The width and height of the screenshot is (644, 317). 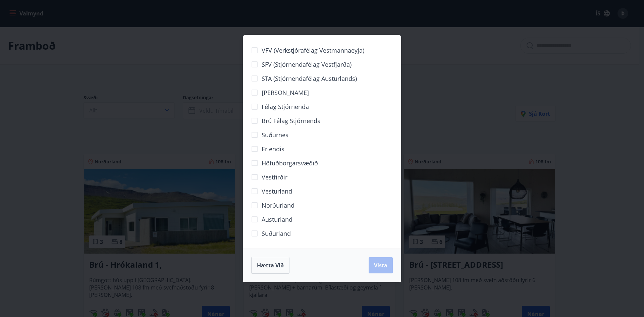 I want to click on span: Hætta við, so click(x=270, y=265).